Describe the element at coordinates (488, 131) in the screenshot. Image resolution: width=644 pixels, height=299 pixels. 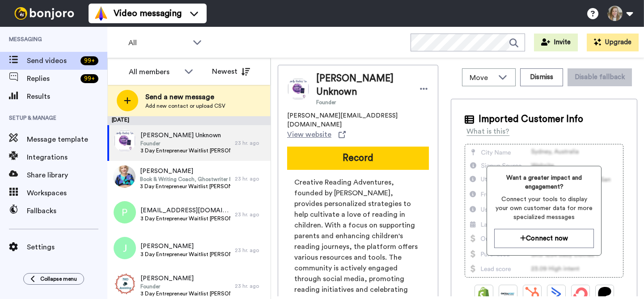
I see `div: What is this?` at that location.